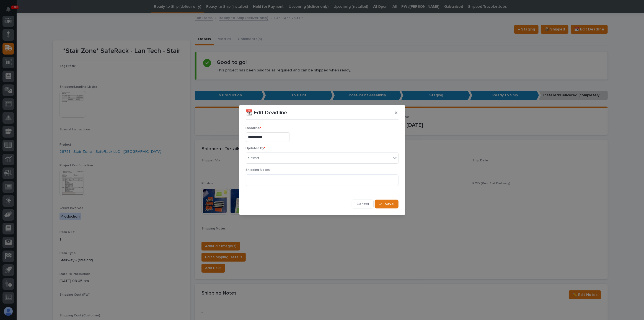  What do you see at coordinates (386, 204) in the screenshot?
I see `button: Save` at bounding box center [386, 204].